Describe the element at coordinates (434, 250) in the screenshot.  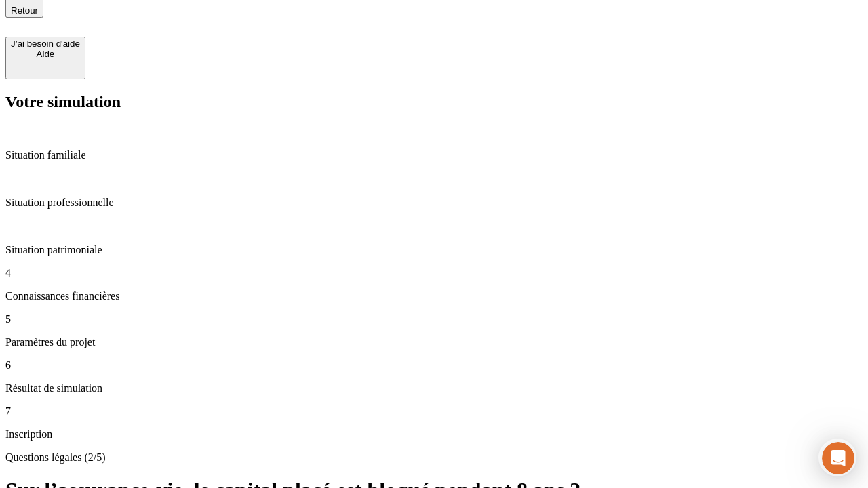
I see `p: Situation patrimoniale` at that location.